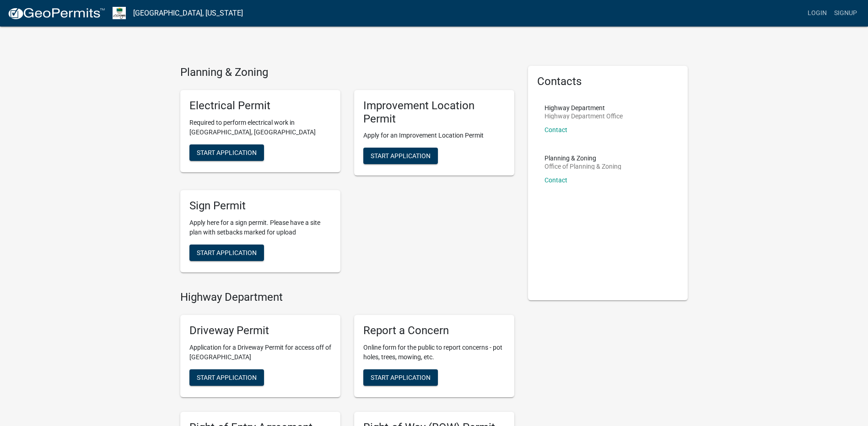  What do you see at coordinates (260, 106) in the screenshot?
I see `h5: Electrical Permit` at bounding box center [260, 106].